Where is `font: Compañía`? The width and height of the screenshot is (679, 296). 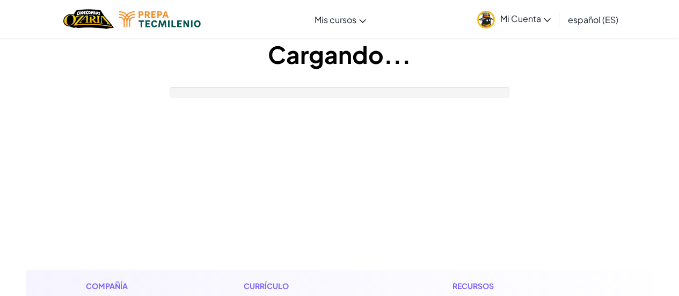 font: Compañía is located at coordinates (107, 285).